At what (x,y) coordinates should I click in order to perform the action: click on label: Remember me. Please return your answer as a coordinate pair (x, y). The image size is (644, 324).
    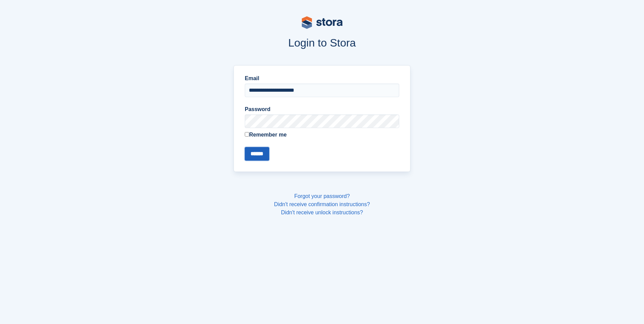
    Looking at the image, I should click on (322, 135).